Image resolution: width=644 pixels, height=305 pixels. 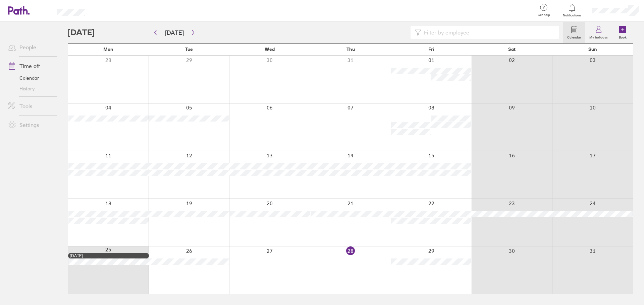 I want to click on a: Time off, so click(x=29, y=66).